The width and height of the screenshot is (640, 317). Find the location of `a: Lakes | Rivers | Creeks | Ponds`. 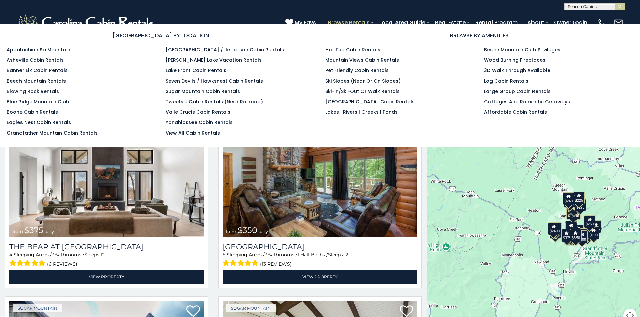

a: Lakes | Rivers | Creeks | Ponds is located at coordinates (361, 112).